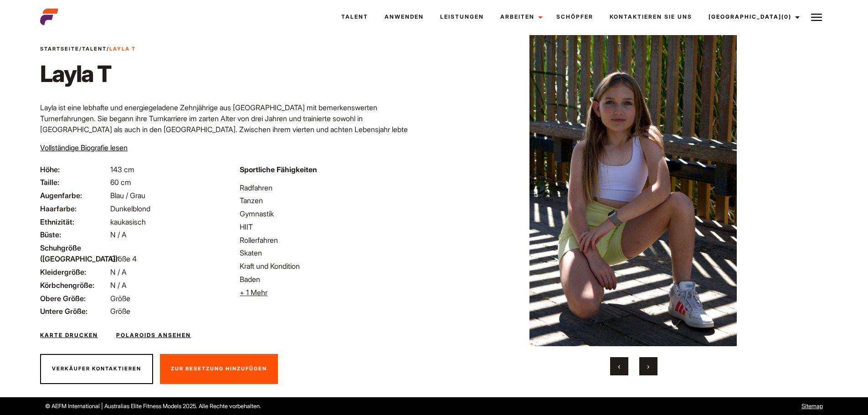 This screenshot has height=415, width=868. I want to click on a: Schöpfer, so click(575, 16).